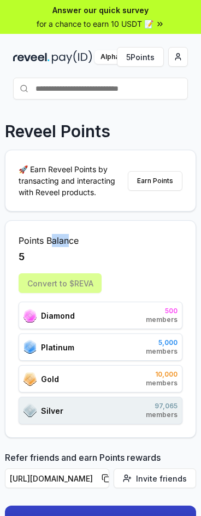  I want to click on span: Platinum, so click(57, 347).